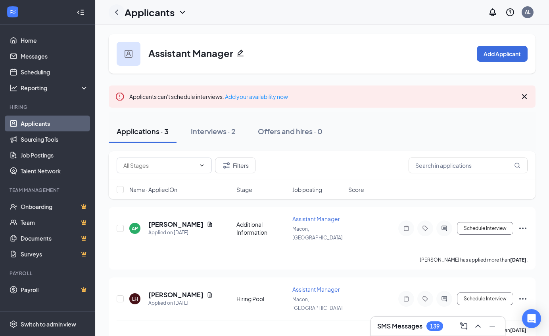 The height and width of the screenshot is (336, 549). I want to click on div: LH, so click(135, 299).